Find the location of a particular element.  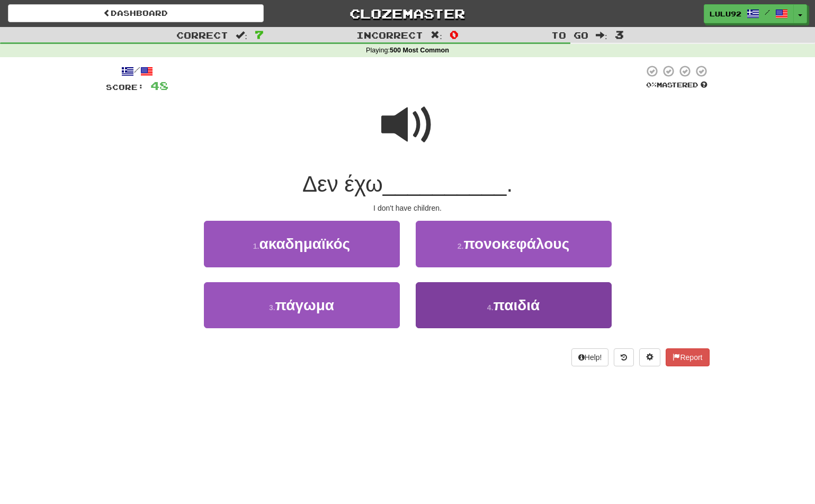

small: 4 . is located at coordinates (491, 307).